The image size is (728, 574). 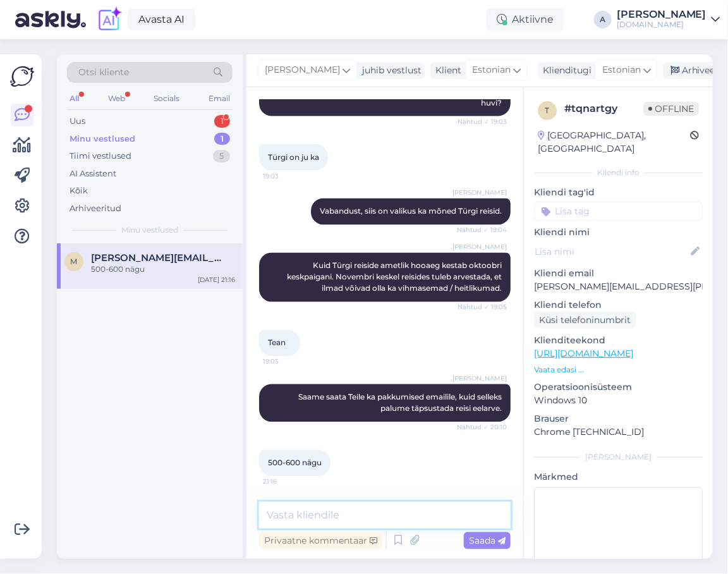 What do you see at coordinates (603, 108) in the screenshot?
I see `div: # tqnartgy` at bounding box center [603, 108].